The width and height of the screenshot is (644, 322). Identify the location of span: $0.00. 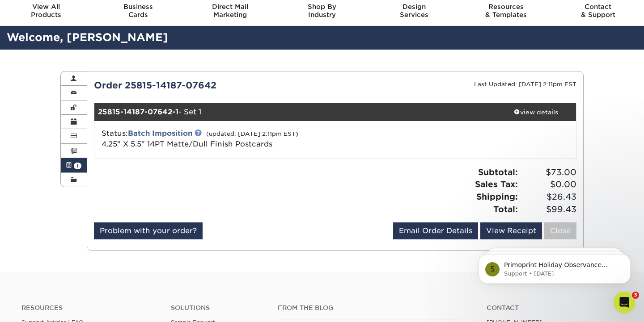
(548, 184).